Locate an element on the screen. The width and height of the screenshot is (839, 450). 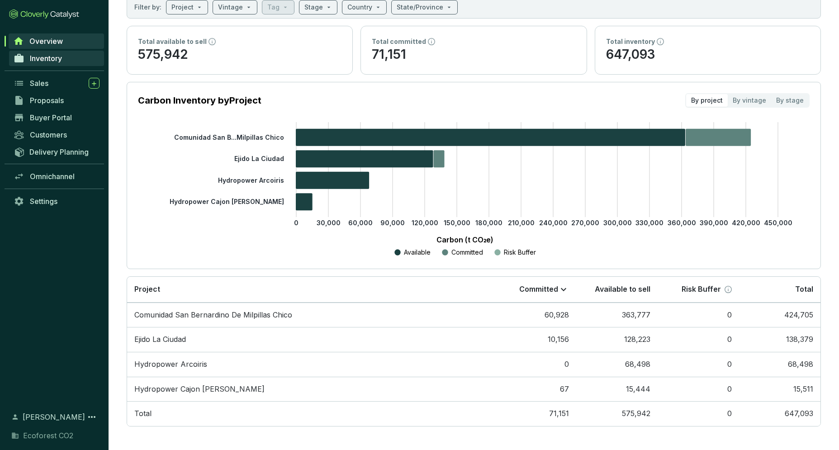
tspan: 360,000 is located at coordinates (681, 222).